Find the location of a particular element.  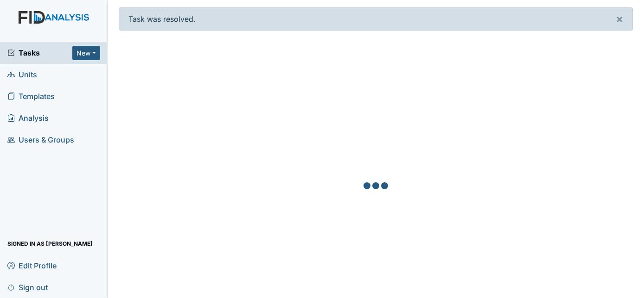

span: Templates is located at coordinates (31, 96).